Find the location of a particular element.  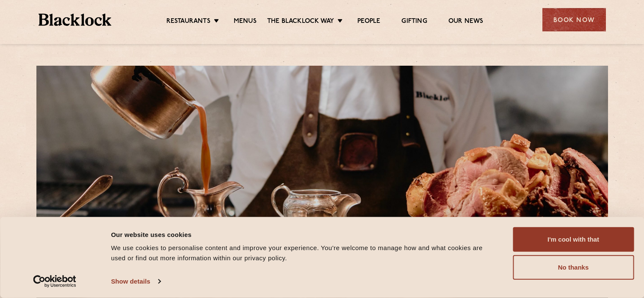

button: I'm cool with that is located at coordinates (574, 240).